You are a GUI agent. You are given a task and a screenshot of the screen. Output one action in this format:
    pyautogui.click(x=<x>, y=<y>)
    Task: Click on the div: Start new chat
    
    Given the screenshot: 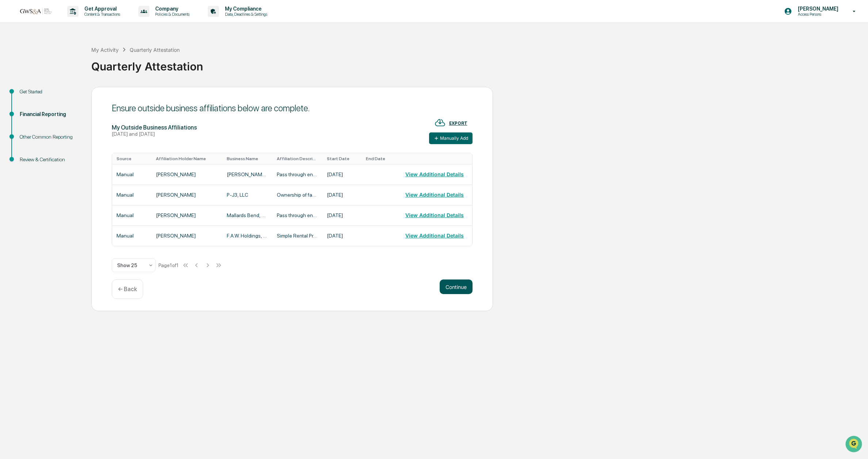 What is the action you would take?
    pyautogui.click(x=73, y=60)
    